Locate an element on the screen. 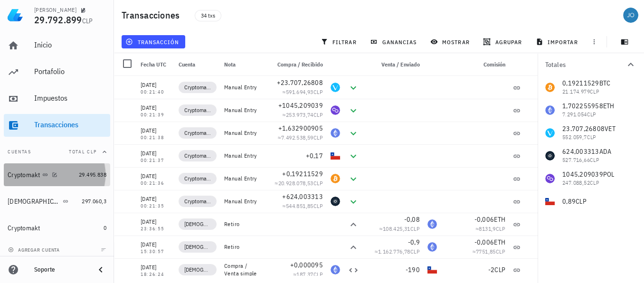  span: -0,9 is located at coordinates (414, 242).